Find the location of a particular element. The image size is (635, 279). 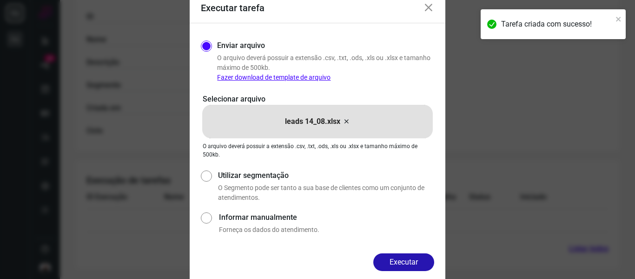

p: Selecionar arquivo is located at coordinates (318, 99).